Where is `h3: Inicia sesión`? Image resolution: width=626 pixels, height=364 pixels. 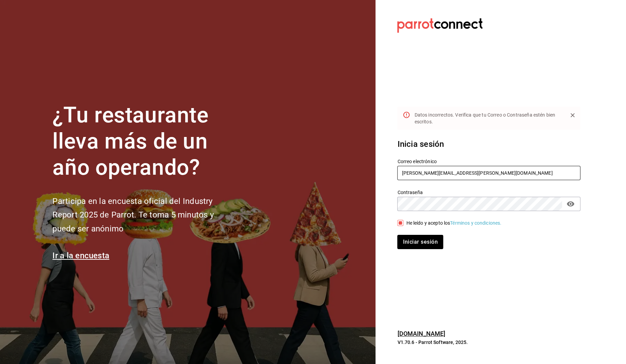
h3: Inicia sesión is located at coordinates (488, 144).